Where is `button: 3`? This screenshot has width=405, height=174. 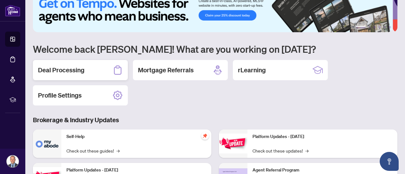
button: 3 is located at coordinates (375, 27).